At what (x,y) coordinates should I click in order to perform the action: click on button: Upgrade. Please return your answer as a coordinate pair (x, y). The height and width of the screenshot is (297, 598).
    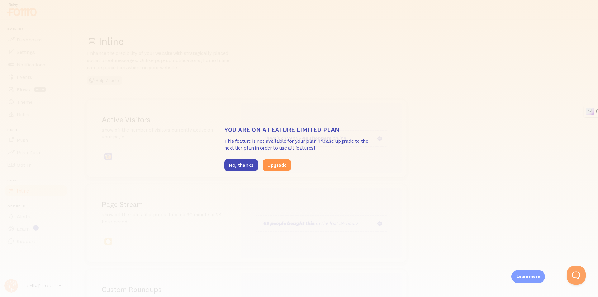
    Looking at the image, I should click on (277, 165).